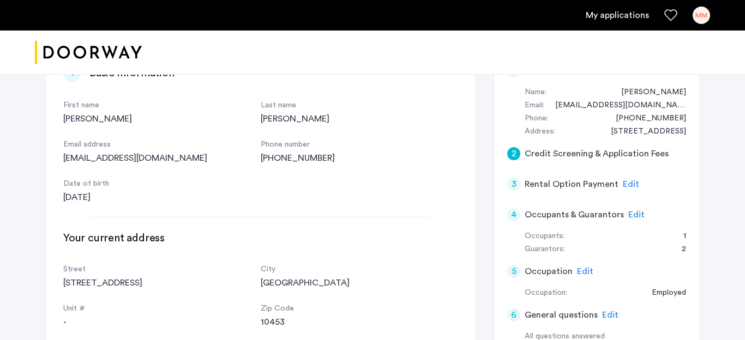 The image size is (745, 340). Describe the element at coordinates (643, 132) in the screenshot. I see `div: 2028 Creston Avenue` at that location.